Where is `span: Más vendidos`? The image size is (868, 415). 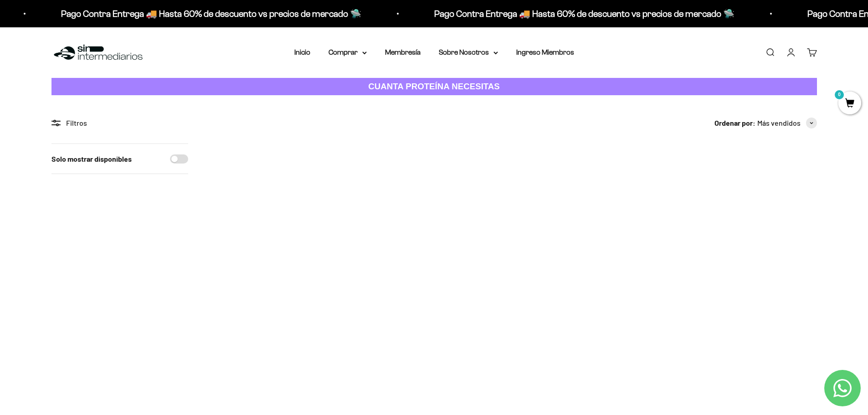
span: Más vendidos is located at coordinates (779, 123).